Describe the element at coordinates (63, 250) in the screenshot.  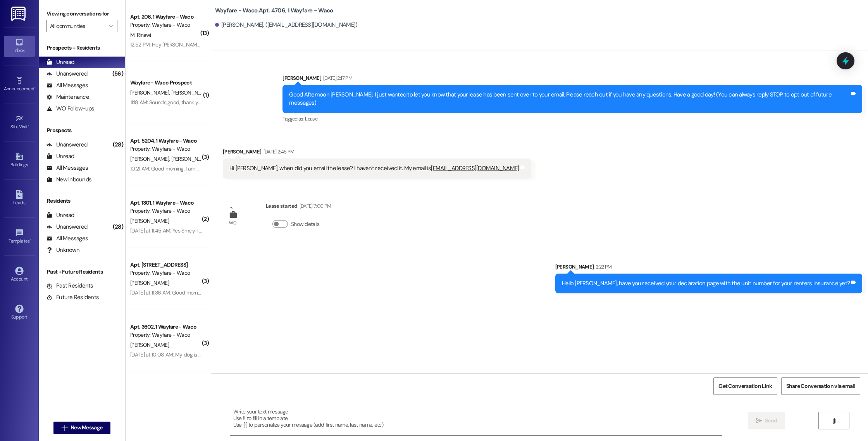
I see `div: Unknown` at that location.